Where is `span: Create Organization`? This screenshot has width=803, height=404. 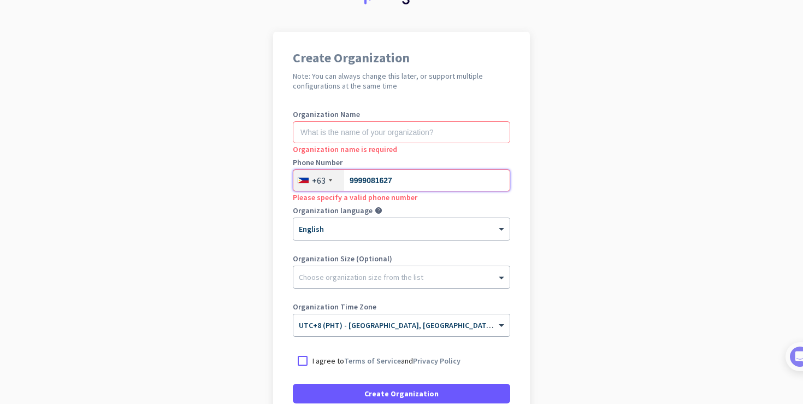 span: Create Organization is located at coordinates (402, 393).